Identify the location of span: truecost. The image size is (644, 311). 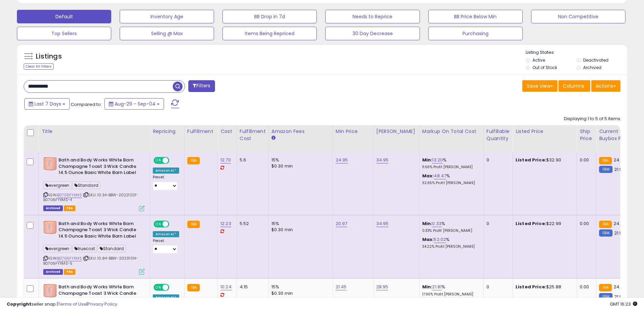
(85, 248).